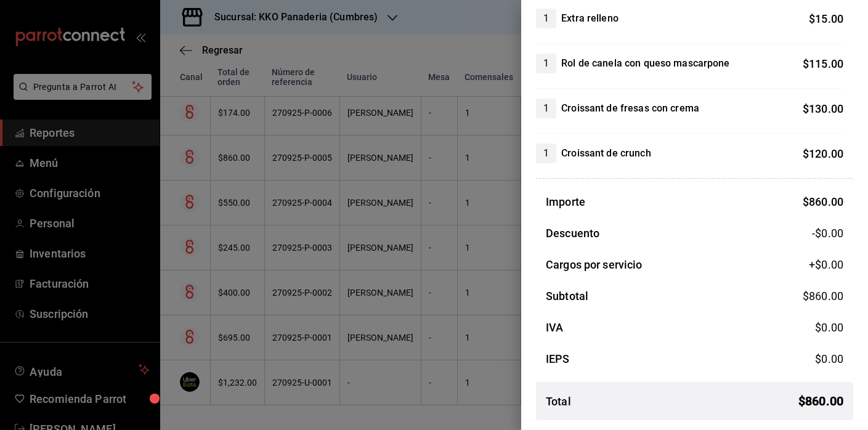  Describe the element at coordinates (823, 153) in the screenshot. I see `span: $ 120.00` at that location.